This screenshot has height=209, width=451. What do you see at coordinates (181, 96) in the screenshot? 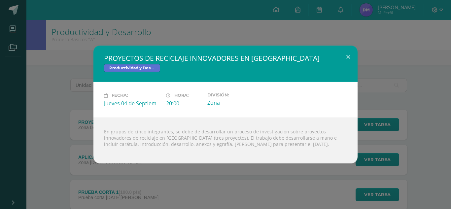
I see `span: Hora:` at bounding box center [181, 96].